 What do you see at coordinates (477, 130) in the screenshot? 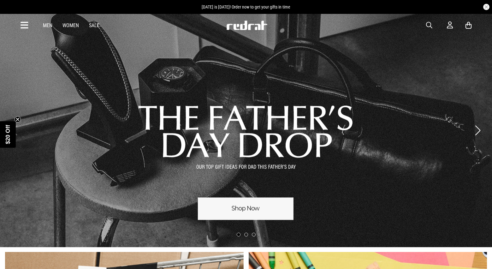
I see `button: Next slide` at bounding box center [477, 130].